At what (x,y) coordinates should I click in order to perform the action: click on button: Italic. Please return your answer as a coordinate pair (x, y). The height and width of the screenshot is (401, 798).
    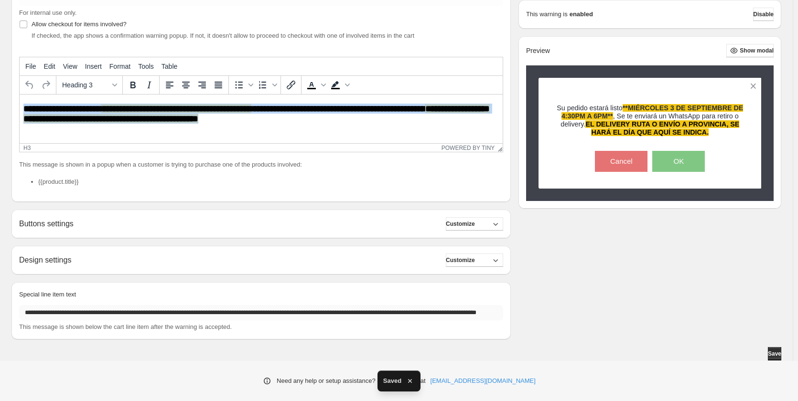
    Looking at the image, I should click on (149, 85).